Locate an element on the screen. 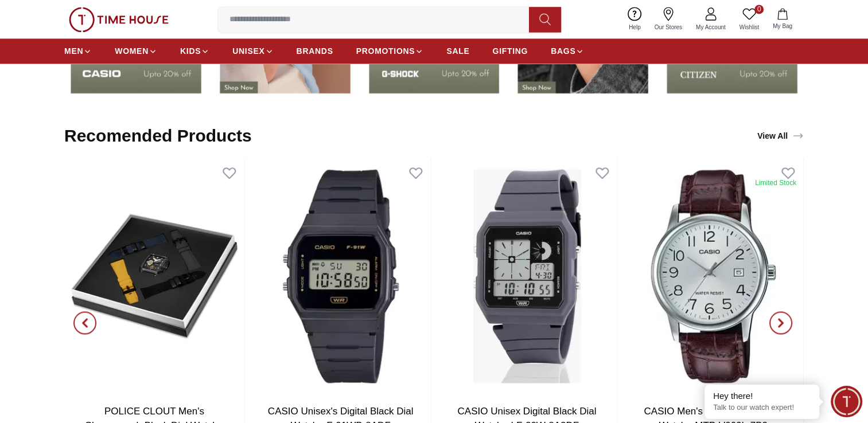  h2: Recomended Products is located at coordinates (158, 136).